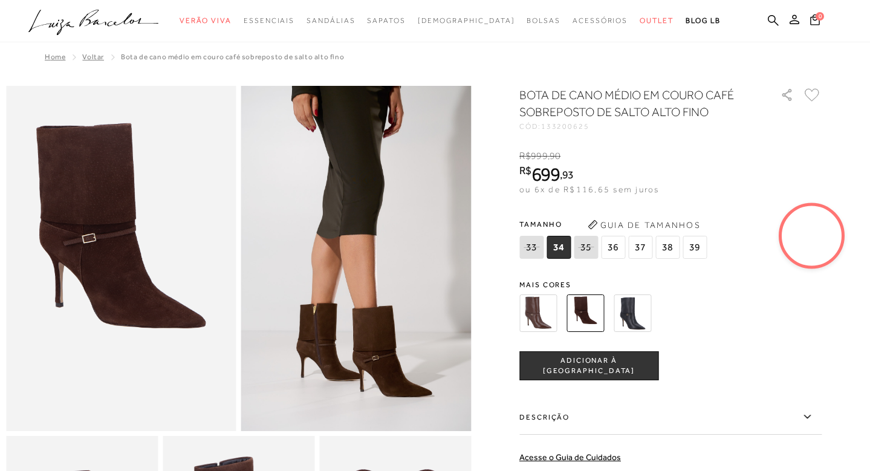 The image size is (870, 471). I want to click on span: Bolsas, so click(543, 21).